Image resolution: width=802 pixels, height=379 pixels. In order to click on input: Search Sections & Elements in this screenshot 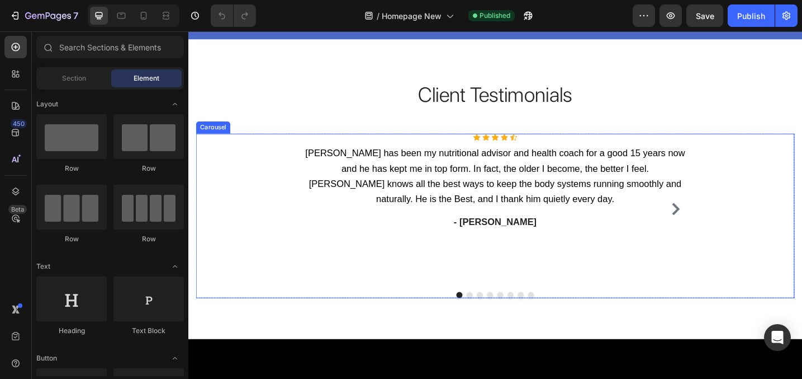, I will do `click(110, 47)`.